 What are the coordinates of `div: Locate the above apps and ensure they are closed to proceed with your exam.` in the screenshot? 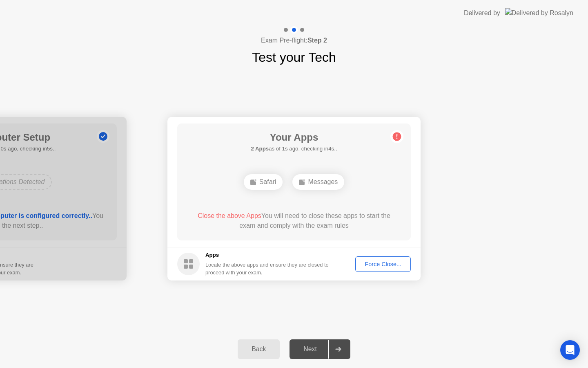 It's located at (267, 269).